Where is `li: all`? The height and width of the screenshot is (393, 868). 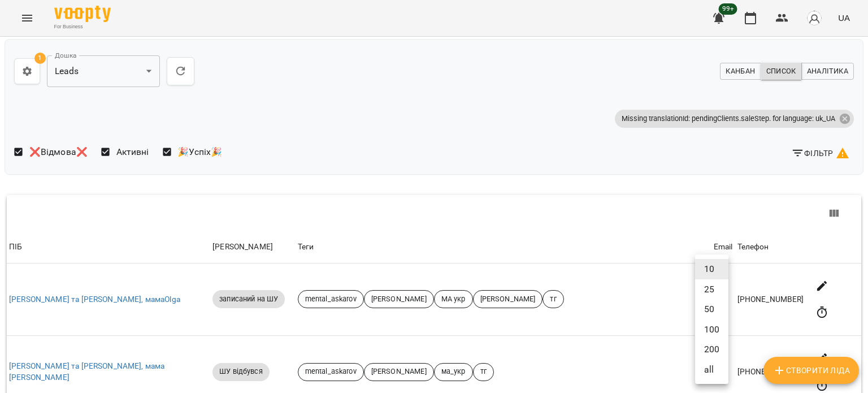
li: all is located at coordinates (712, 370).